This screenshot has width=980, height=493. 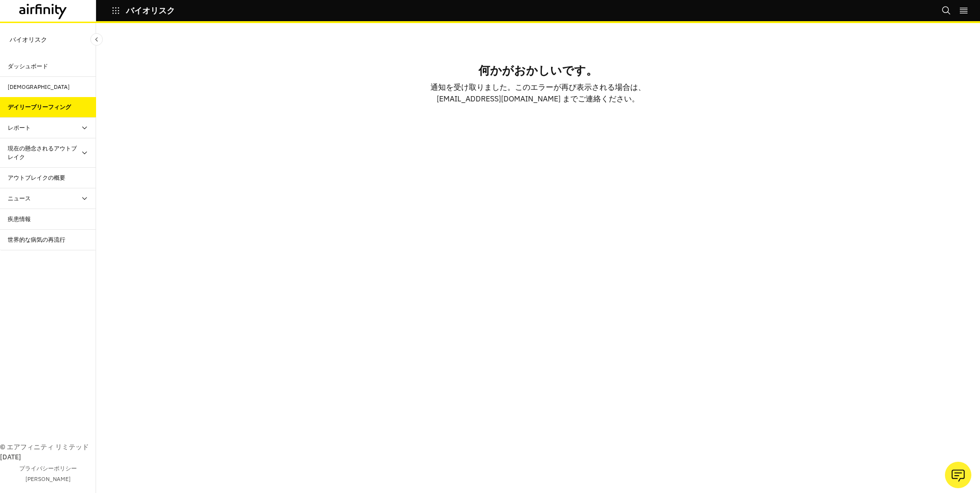 I want to click on button: アナリストに質問する, so click(x=958, y=475).